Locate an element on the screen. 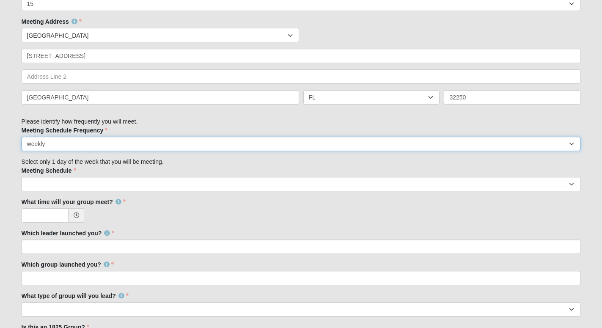 The height and width of the screenshot is (328, 602). label: Meeting Schedule is located at coordinates (49, 170).